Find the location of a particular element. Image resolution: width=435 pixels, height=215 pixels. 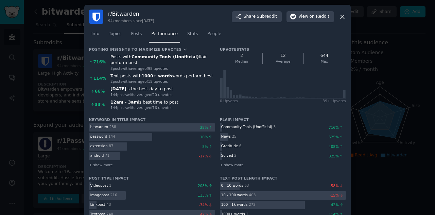

div: -15 % is located at coordinates (338, 195).